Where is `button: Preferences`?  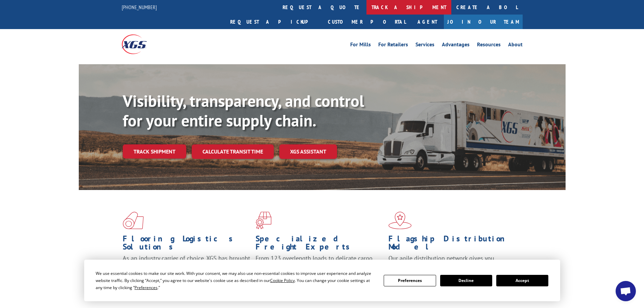
button: Preferences is located at coordinates (410, 281).